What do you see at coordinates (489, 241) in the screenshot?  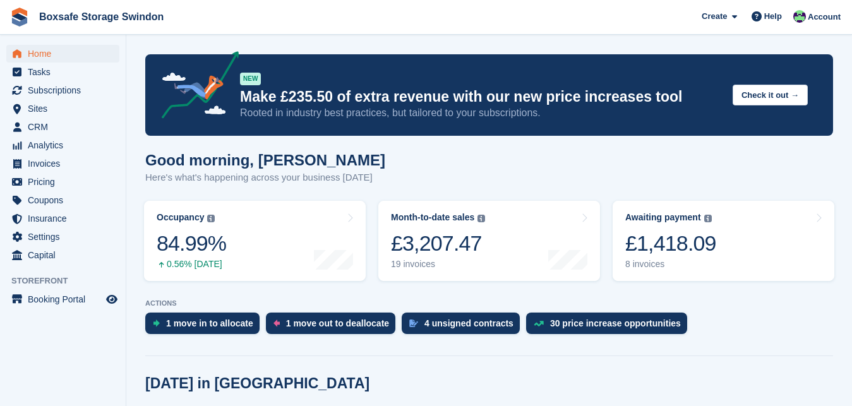 I see `a: Month-to-date sales £3,207.47 19 invoices` at bounding box center [489, 241].